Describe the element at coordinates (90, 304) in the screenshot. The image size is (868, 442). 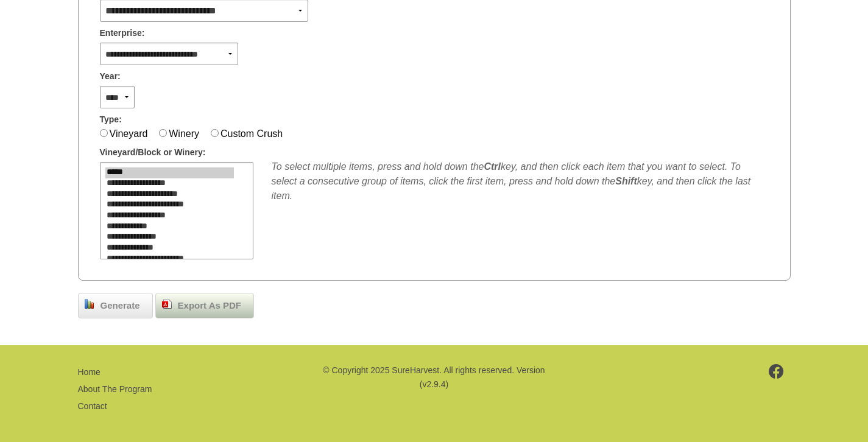
I see `img: chart_bar.png` at that location.